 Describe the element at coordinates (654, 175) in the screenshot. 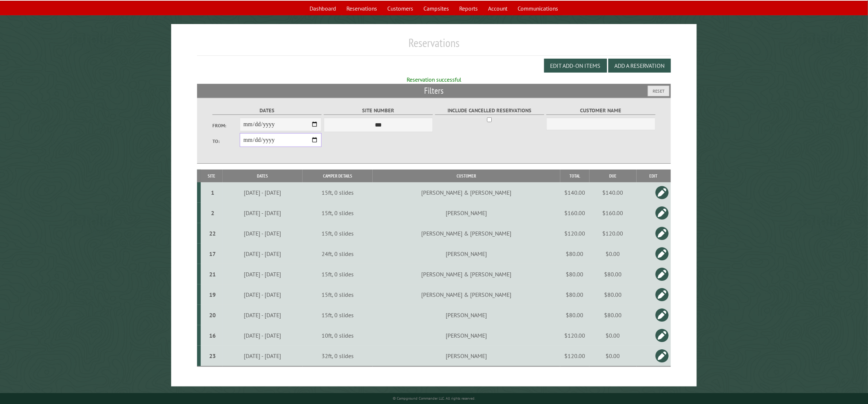

I see `th: Edit` at that location.